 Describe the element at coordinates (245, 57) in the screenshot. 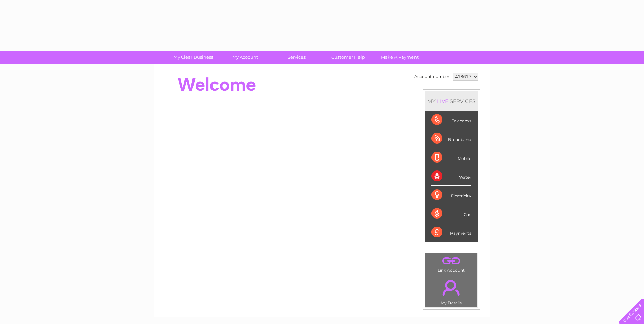

I see `a: My Account` at that location.